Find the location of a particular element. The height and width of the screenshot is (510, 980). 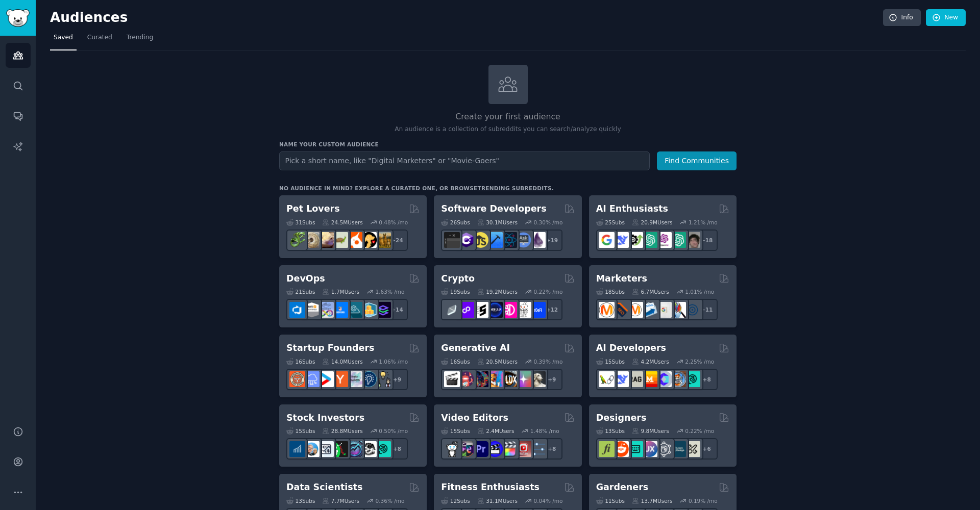

button: Find Communities is located at coordinates (697, 161).